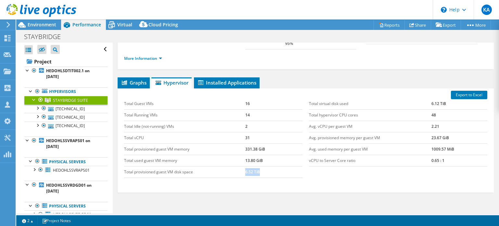 This screenshot has width=499, height=226. Describe the element at coordinates (163, 24) in the screenshot. I see `span: Cloud Pricing` at that location.